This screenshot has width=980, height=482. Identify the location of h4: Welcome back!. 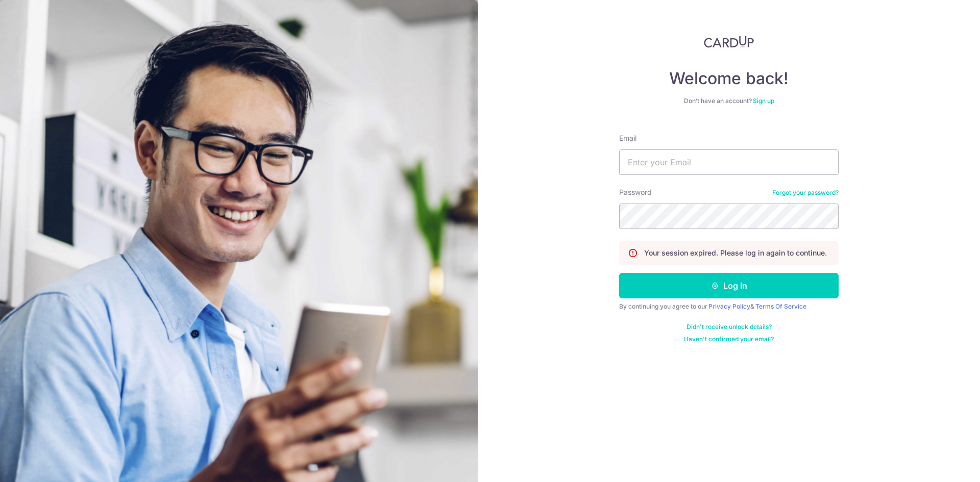
(728, 79).